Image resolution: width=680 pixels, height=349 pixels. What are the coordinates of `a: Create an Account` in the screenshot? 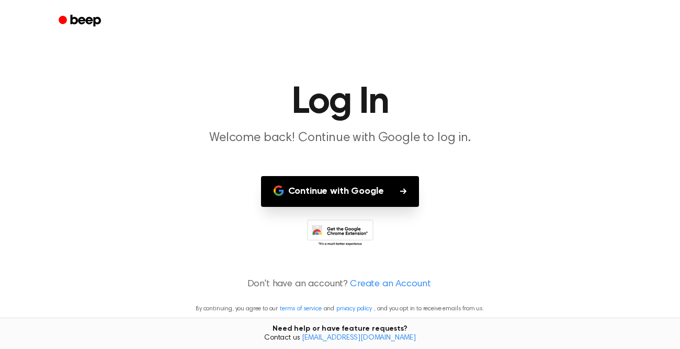 It's located at (390, 285).